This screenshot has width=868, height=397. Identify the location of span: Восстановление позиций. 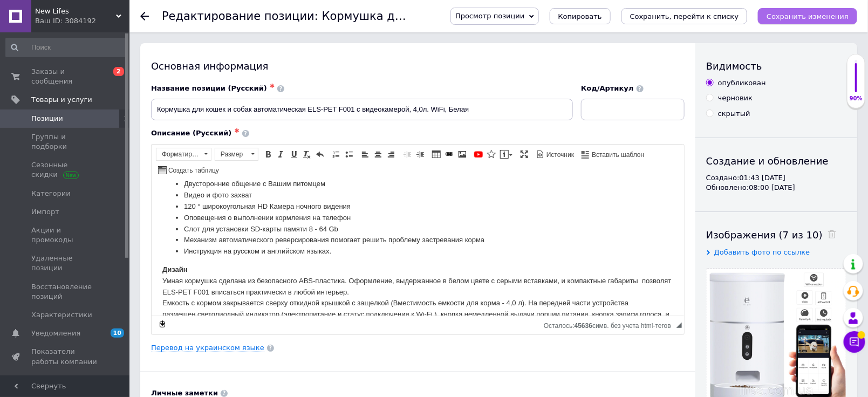
(65, 292).